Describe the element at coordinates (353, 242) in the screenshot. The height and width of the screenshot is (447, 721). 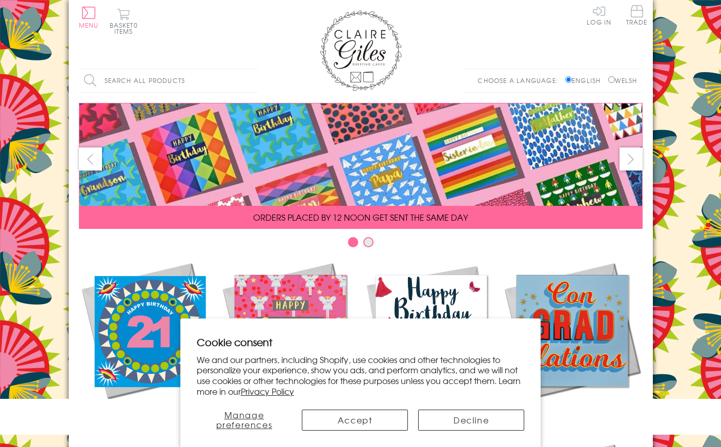
I see `button: Carousel Page 1 (Current Slide)` at that location.